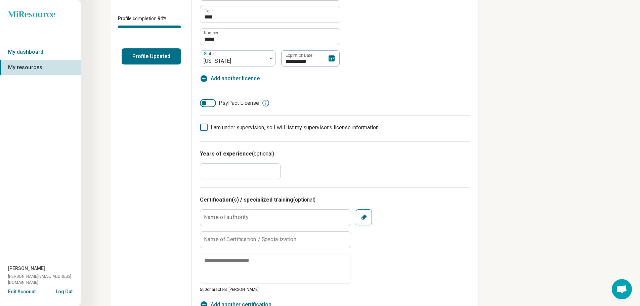 This screenshot has height=306, width=640. I want to click on span: I am under supervision, so I will list my supervisor’s license information, so click(295, 127).